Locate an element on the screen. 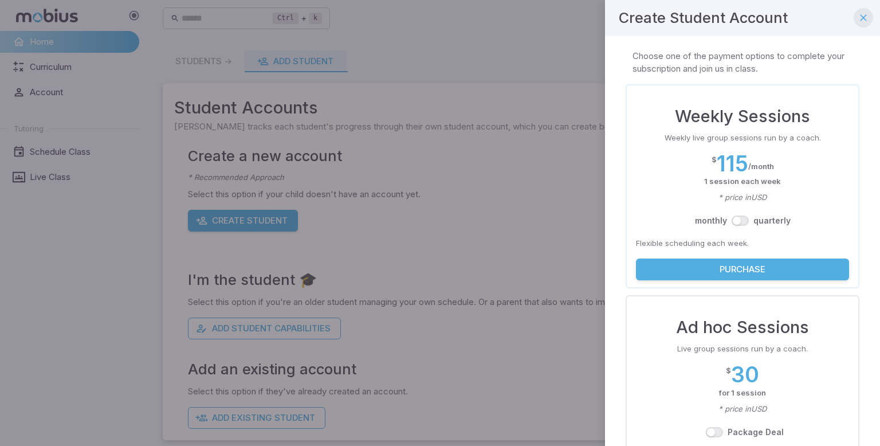 This screenshot has height=446, width=880. p: 1 session each week is located at coordinates (743, 182).